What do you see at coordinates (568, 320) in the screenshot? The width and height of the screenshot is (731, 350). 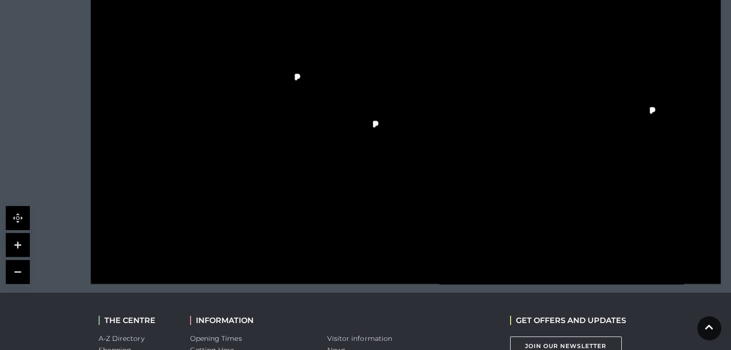 I see `h2: GET OFFERS AND UPDATES` at bounding box center [568, 320].